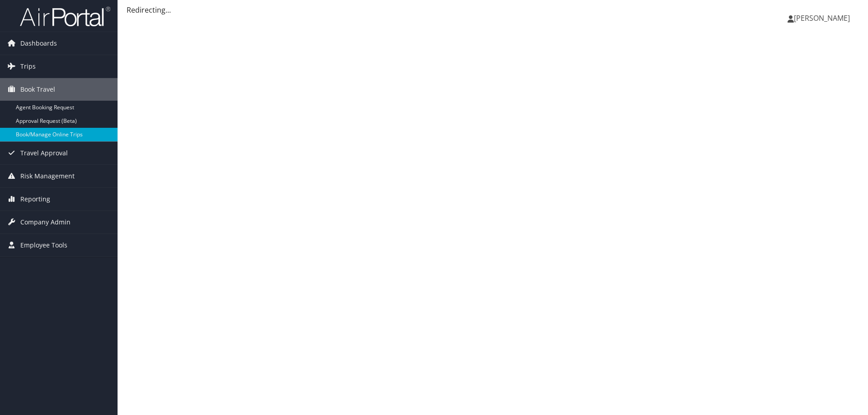 The height and width of the screenshot is (415, 868). I want to click on span: Risk Management, so click(47, 176).